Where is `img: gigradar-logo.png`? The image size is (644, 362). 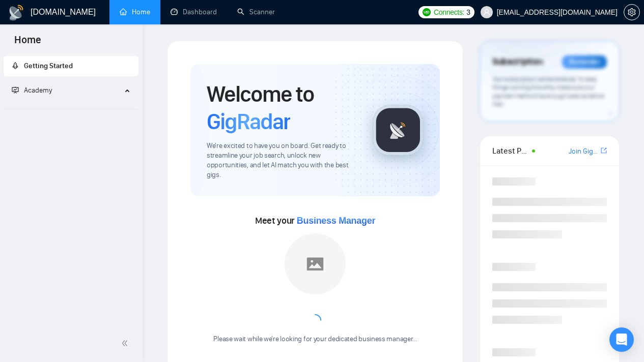 img: gigradar-logo.png is located at coordinates (398, 131).